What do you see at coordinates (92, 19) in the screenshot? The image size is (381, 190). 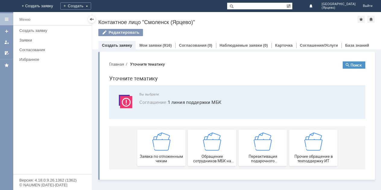 I see `div: Скрыть меню` at bounding box center [92, 19].